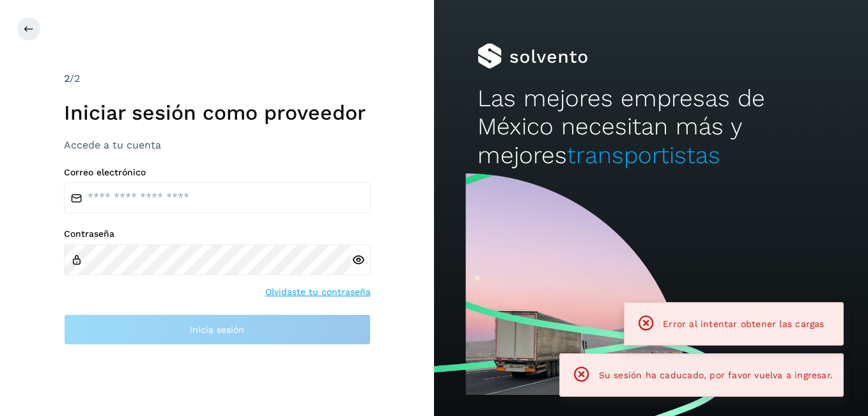  Describe the element at coordinates (744, 323) in the screenshot. I see `span: Error al intentar obtener las cargas` at that location.